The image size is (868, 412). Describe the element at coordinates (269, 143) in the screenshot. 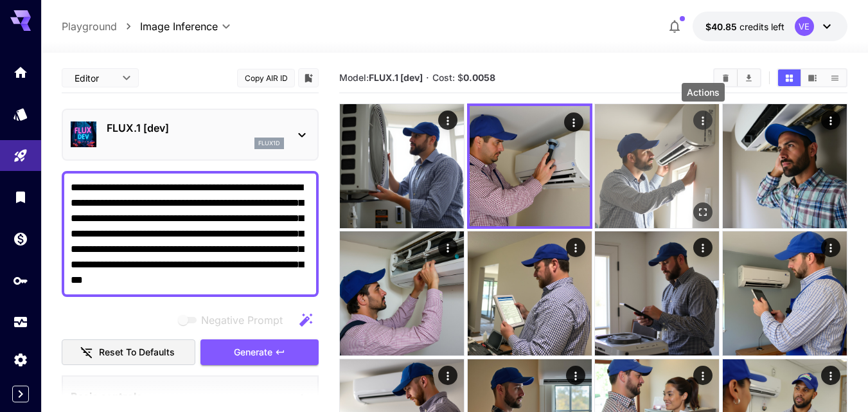

I see `p: flux1d` at that location.